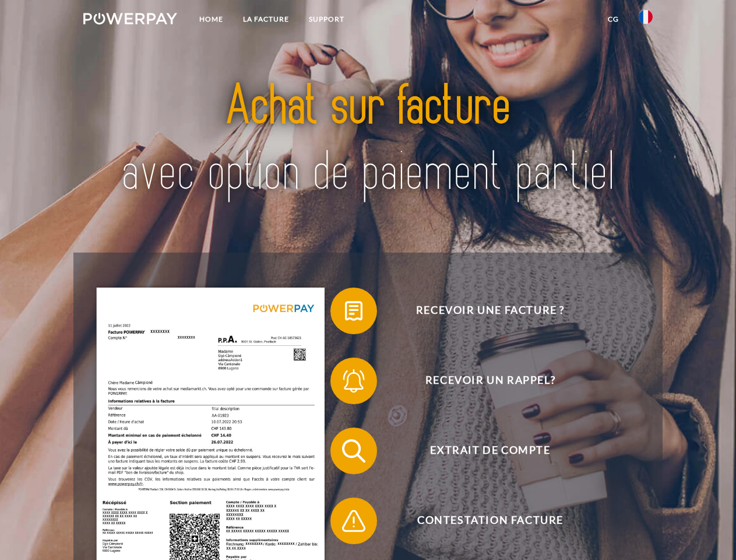  I want to click on a: Home, so click(211, 19).